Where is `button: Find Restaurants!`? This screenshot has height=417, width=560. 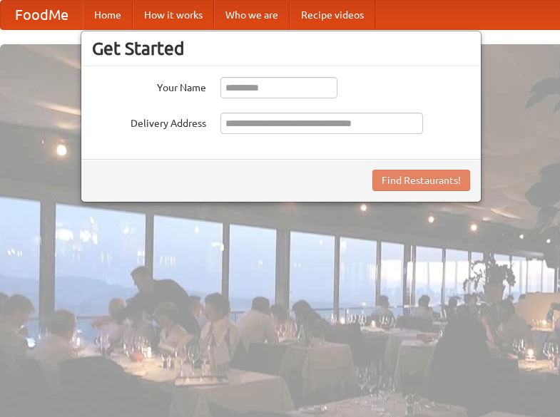 button: Find Restaurants! is located at coordinates (421, 181).